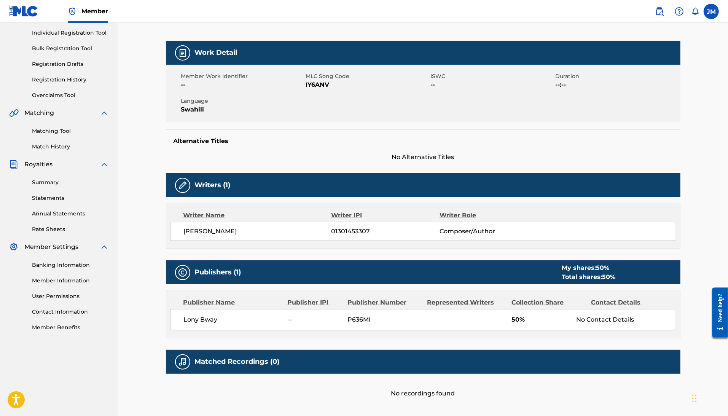 This screenshot has width=728, height=416. I want to click on div: Total shares:, so click(589, 277).